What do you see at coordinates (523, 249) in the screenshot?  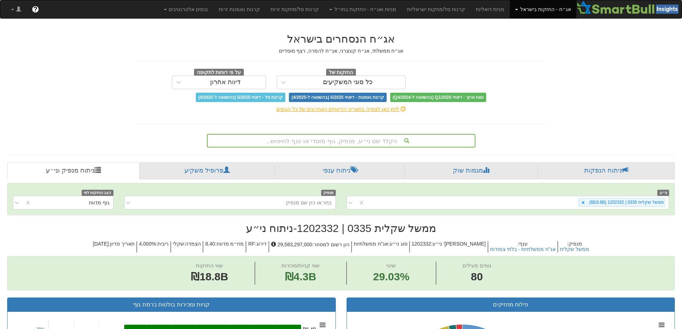 I see `div: אג"ח ממשלתיות - בלתי צמודות` at bounding box center [523, 249].